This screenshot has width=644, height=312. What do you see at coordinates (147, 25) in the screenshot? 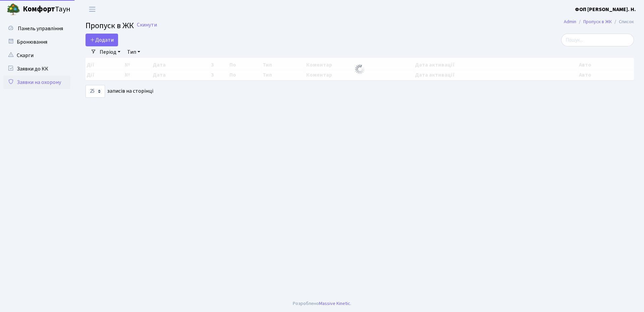
I see `a: Скинути` at bounding box center [147, 25].